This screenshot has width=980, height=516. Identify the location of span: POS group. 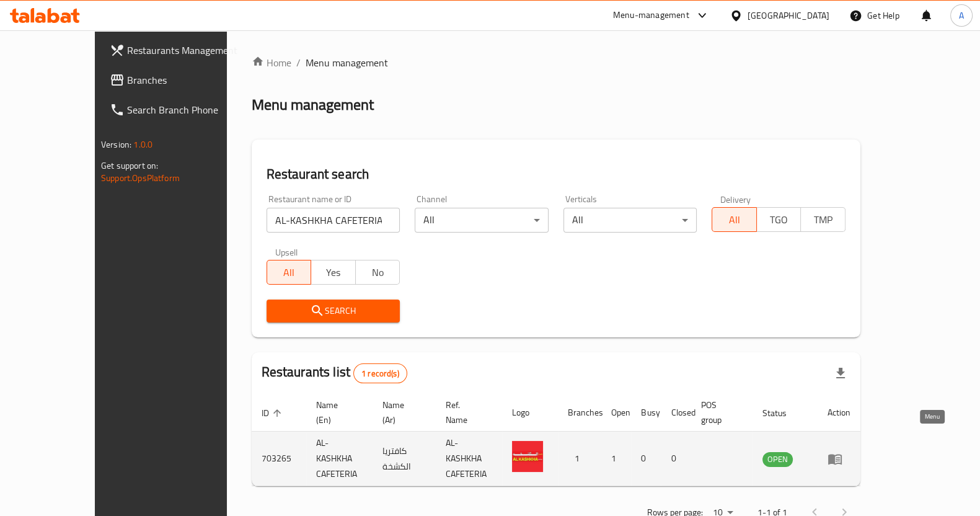
(719, 412).